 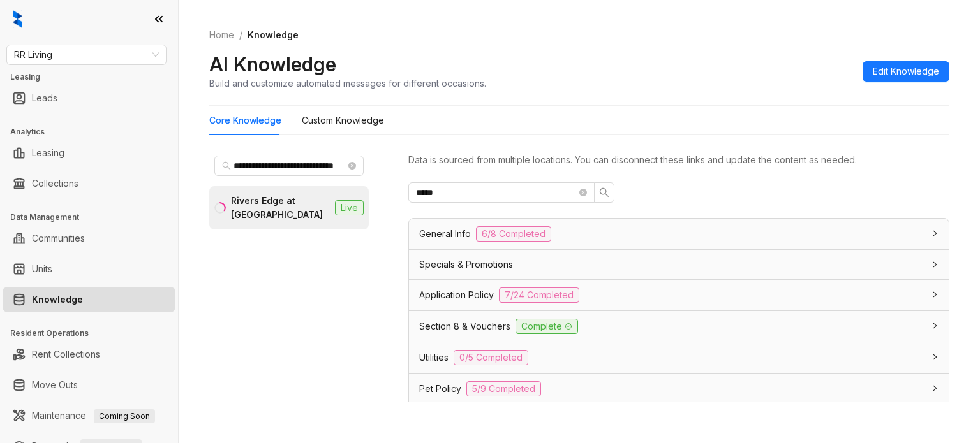 What do you see at coordinates (491, 358) in the screenshot?
I see `span: 0/5 Completed` at bounding box center [491, 358].